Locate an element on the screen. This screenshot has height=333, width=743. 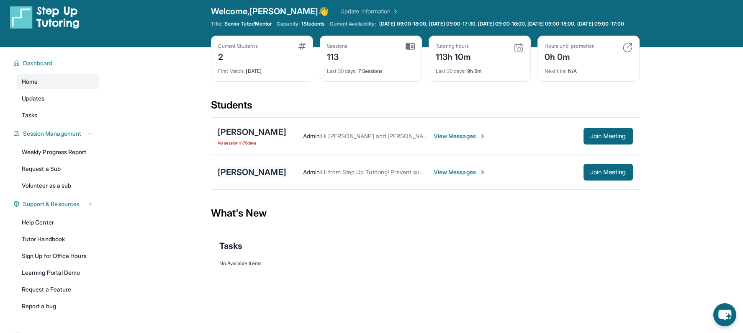
span: Current Availability: is located at coordinates (353, 24).